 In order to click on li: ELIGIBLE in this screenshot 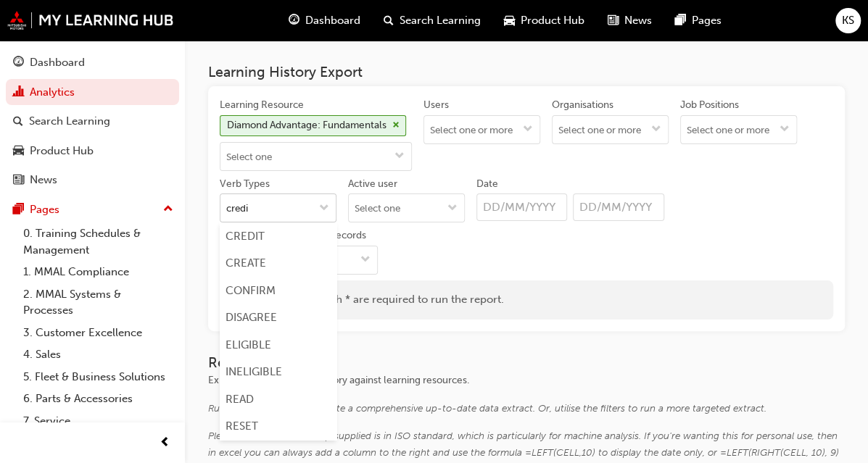, I will do `click(278, 345)`.